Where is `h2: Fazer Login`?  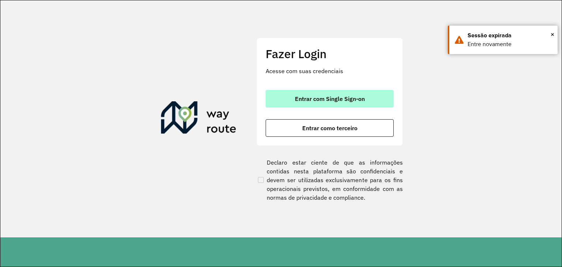 h2: Fazer Login is located at coordinates (330, 54).